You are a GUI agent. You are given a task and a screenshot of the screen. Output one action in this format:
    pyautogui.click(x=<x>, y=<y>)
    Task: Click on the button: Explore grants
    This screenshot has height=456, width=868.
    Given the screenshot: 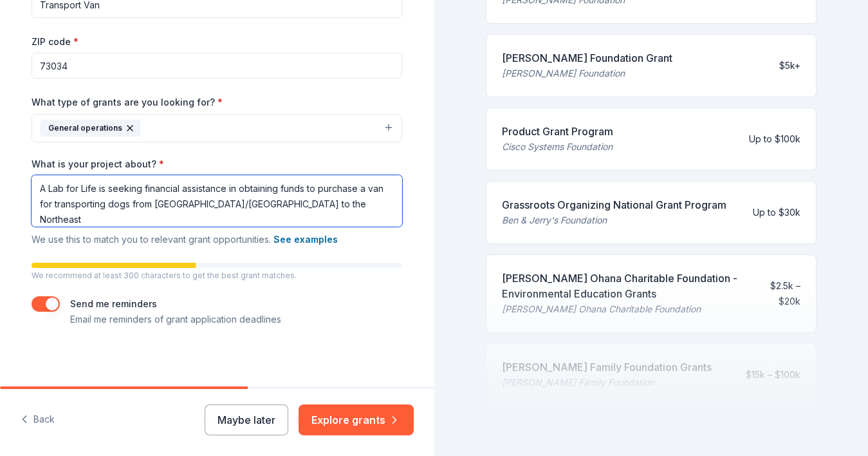 What is the action you would take?
    pyautogui.click(x=356, y=420)
    